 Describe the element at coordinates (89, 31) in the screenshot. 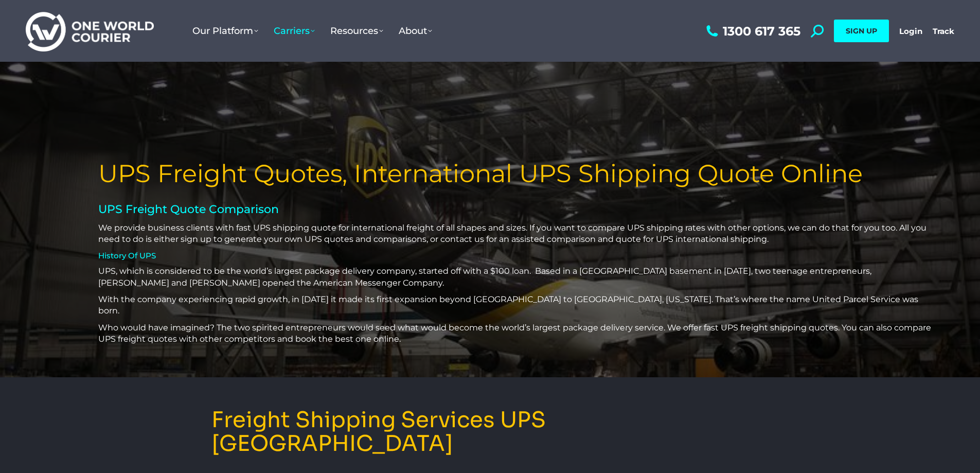

I see `img: One World Courier` at that location.